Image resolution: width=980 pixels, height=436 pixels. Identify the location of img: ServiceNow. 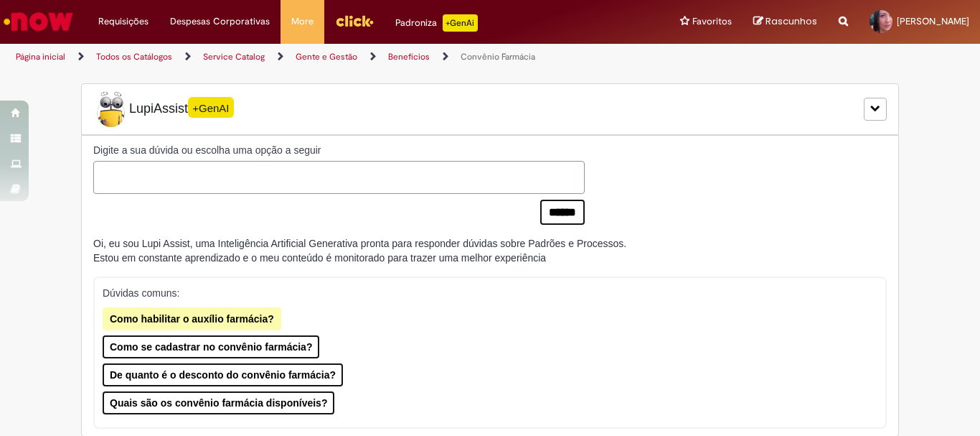
(38, 21).